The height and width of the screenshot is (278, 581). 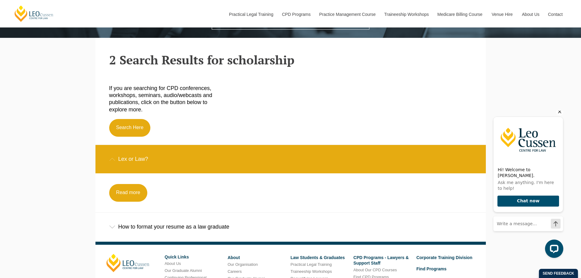 What do you see at coordinates (40, 75) in the screenshot?
I see `p: Ask me anything. I'm here to help!` at bounding box center [40, 75].